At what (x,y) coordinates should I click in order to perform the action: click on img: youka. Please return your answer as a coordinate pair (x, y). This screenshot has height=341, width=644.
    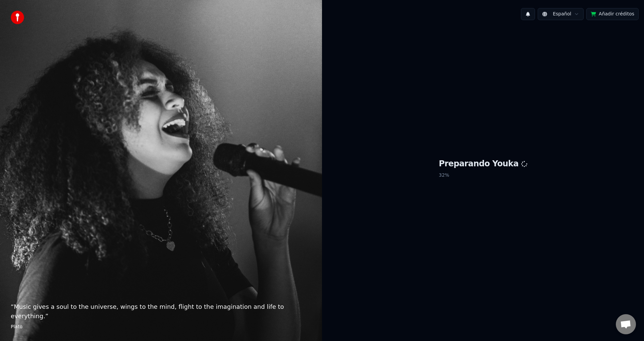
    Looking at the image, I should click on (18, 18).